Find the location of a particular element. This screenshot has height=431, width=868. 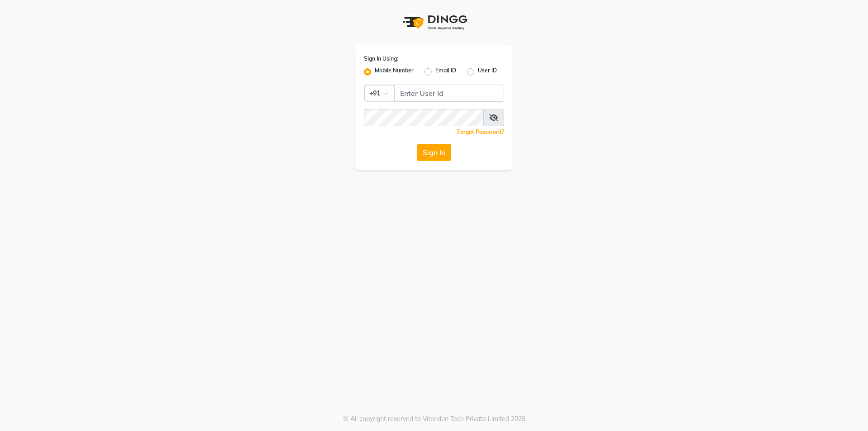

label: Email ID is located at coordinates (446, 72).